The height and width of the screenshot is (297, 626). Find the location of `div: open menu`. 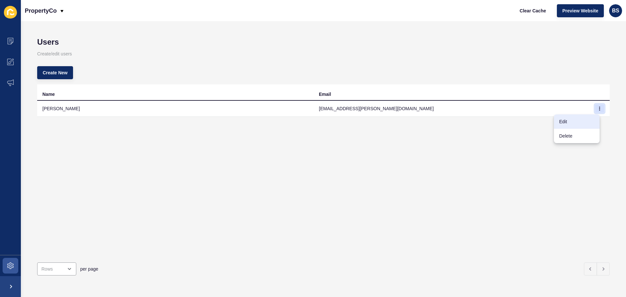

div: open menu is located at coordinates (57, 269).